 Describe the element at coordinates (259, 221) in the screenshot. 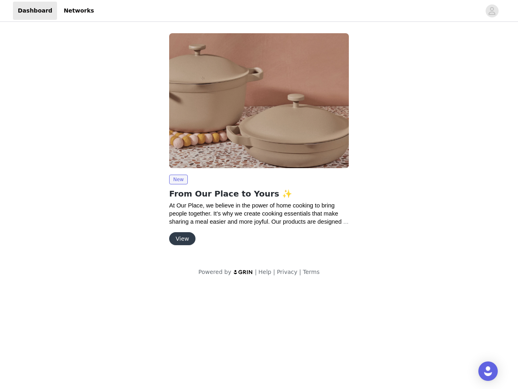

I see `span: At Our Place, we believe in the power of home cooking to bring people together. It’s why we creat...` at that location.